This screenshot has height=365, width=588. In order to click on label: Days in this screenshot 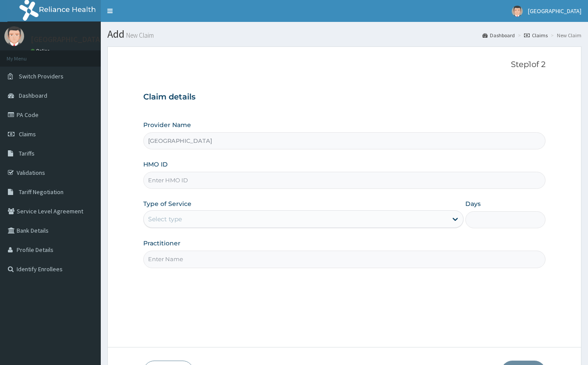, I will do `click(472, 204)`.